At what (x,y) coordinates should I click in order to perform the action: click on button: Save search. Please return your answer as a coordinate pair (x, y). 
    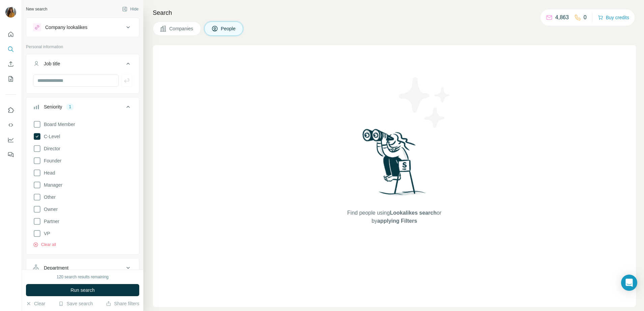
    Looking at the image, I should click on (76, 304).